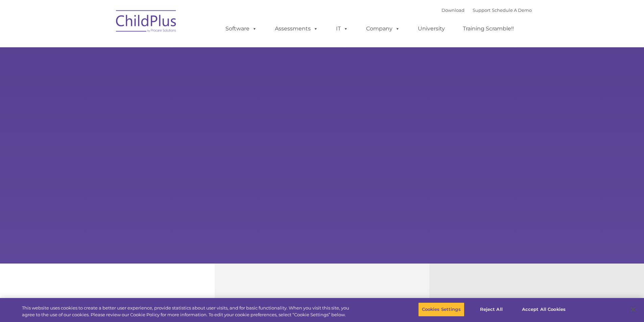 Image resolution: width=644 pixels, height=322 pixels. Describe the element at coordinates (488, 29) in the screenshot. I see `a: Training Scramble!!` at that location.